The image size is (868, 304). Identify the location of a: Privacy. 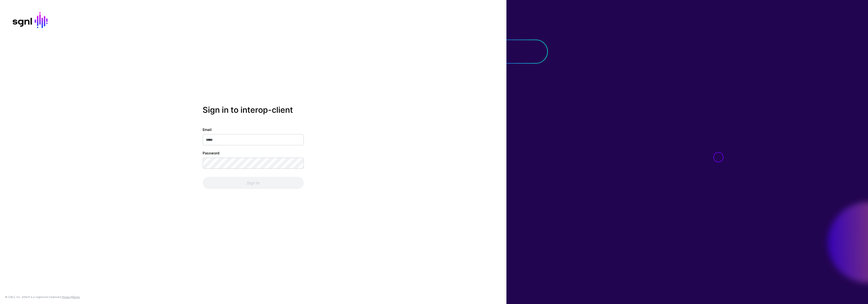
(67, 297).